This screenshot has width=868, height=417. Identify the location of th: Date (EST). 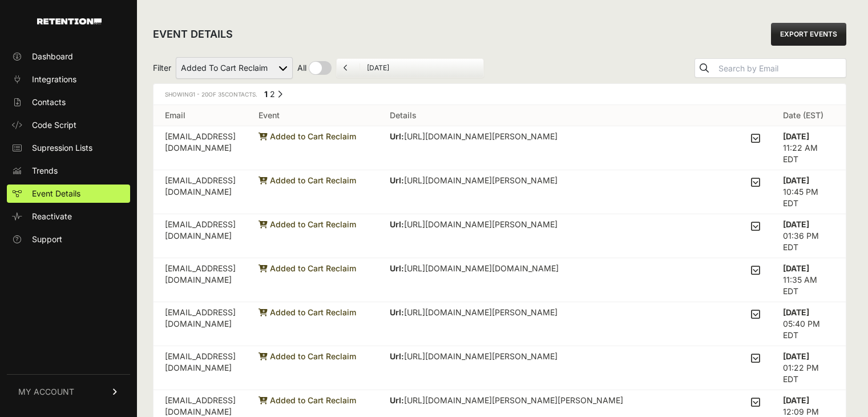
(808, 115).